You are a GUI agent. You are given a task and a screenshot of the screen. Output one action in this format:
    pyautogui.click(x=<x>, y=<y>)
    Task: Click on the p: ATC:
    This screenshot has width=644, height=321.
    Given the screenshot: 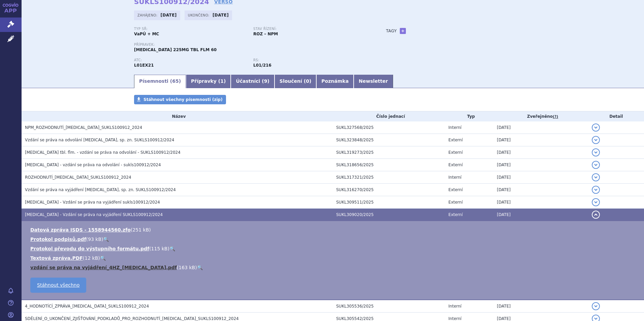 What is the action you would take?
    pyautogui.click(x=190, y=60)
    